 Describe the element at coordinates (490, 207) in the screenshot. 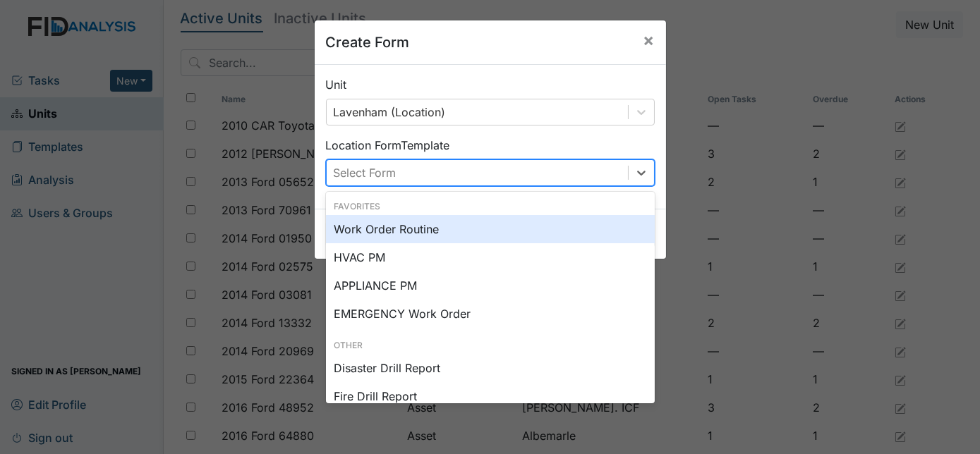

I see `div: Favorites` at that location.